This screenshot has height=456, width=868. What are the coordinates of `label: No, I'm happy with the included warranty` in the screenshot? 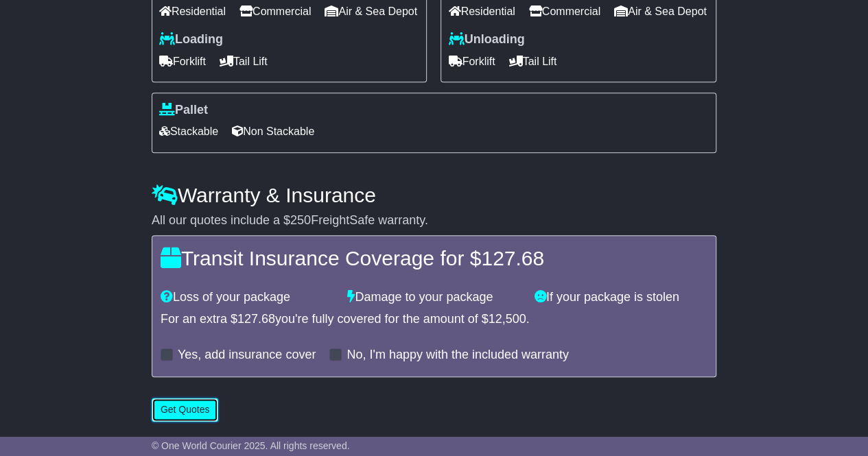 It's located at (457, 356).